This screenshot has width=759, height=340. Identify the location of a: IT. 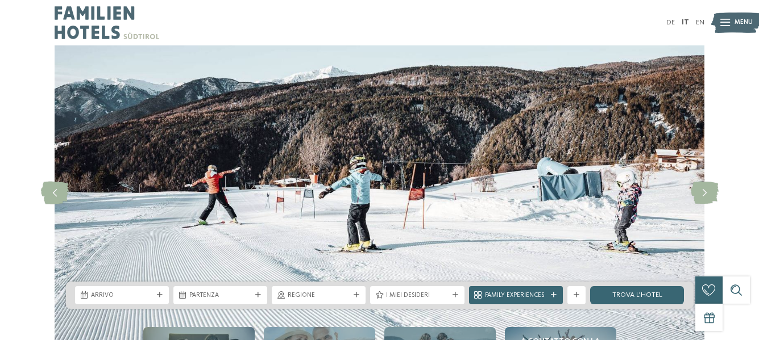
(685, 22).